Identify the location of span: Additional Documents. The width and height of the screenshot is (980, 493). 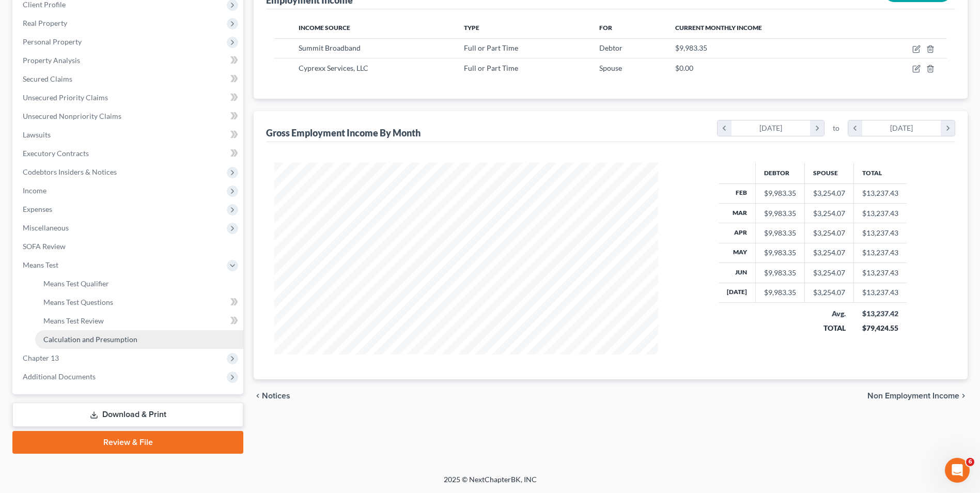
(59, 376).